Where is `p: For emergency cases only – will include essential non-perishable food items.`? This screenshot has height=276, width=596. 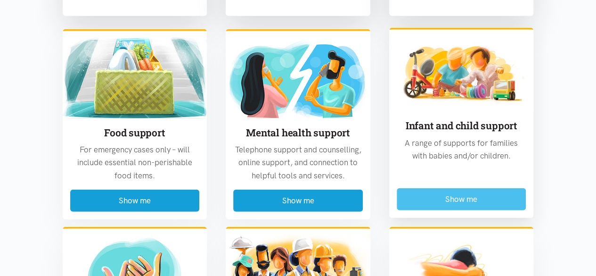 p: For emergency cases only – will include essential non-perishable food items. is located at coordinates (135, 163).